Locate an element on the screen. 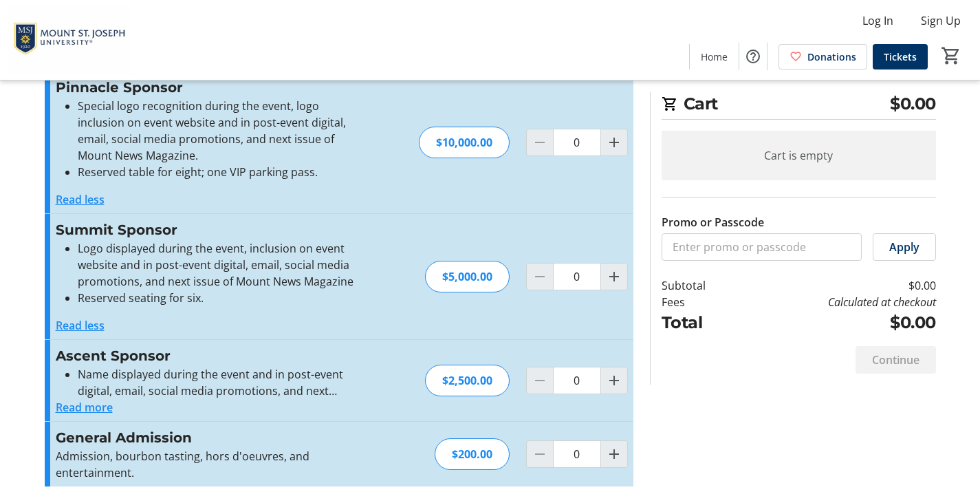 The image size is (980, 503). div: $200.00 is located at coordinates (472, 455).